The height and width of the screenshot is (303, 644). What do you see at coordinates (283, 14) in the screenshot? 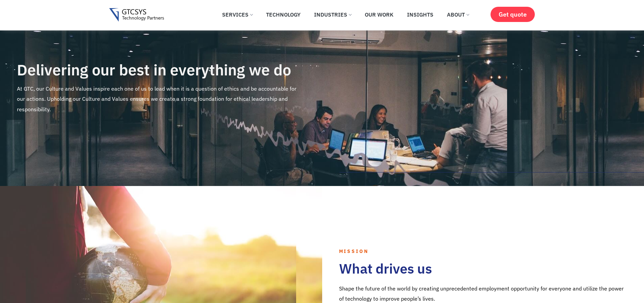
I see `a: Technology` at bounding box center [283, 14].